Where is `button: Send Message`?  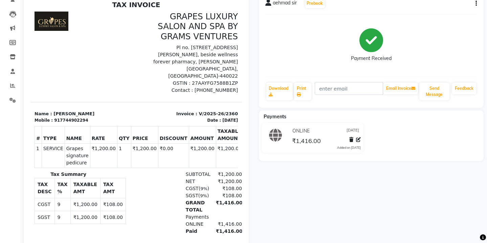 button: Send Message is located at coordinates (434, 91).